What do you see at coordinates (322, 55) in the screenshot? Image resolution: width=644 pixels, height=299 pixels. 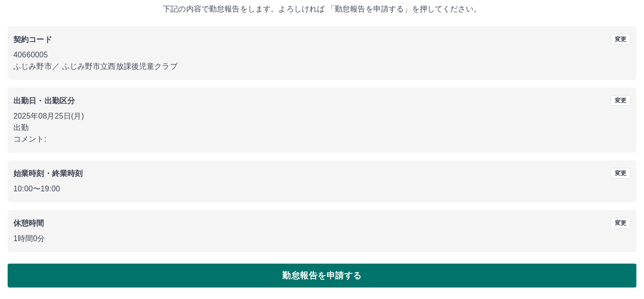 I see `p: 40660005` at bounding box center [322, 55].